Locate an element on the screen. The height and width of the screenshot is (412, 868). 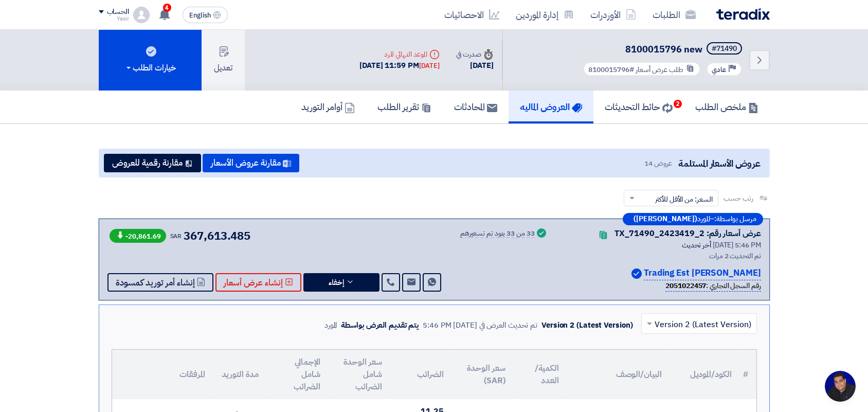
div: رقم السجل التجاري : is located at coordinates (713, 286).